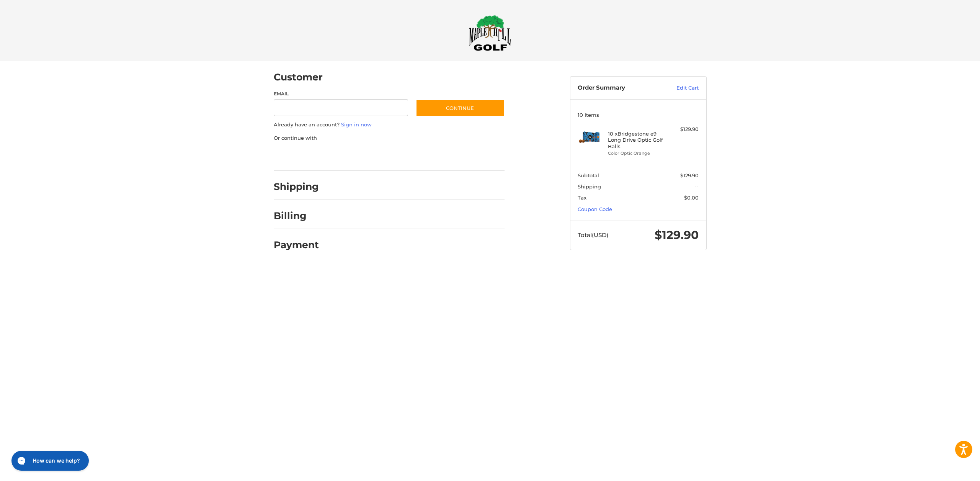  I want to click on a: Coupon Code, so click(595, 209).